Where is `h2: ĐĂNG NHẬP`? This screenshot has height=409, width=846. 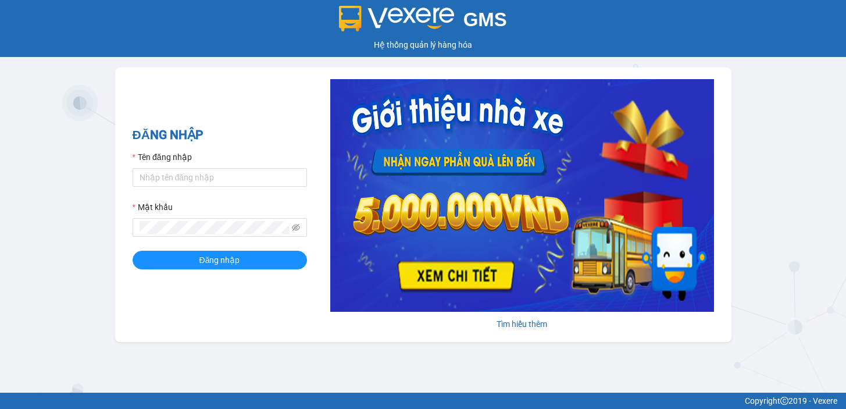 h2: ĐĂNG NHẬP is located at coordinates (220, 135).